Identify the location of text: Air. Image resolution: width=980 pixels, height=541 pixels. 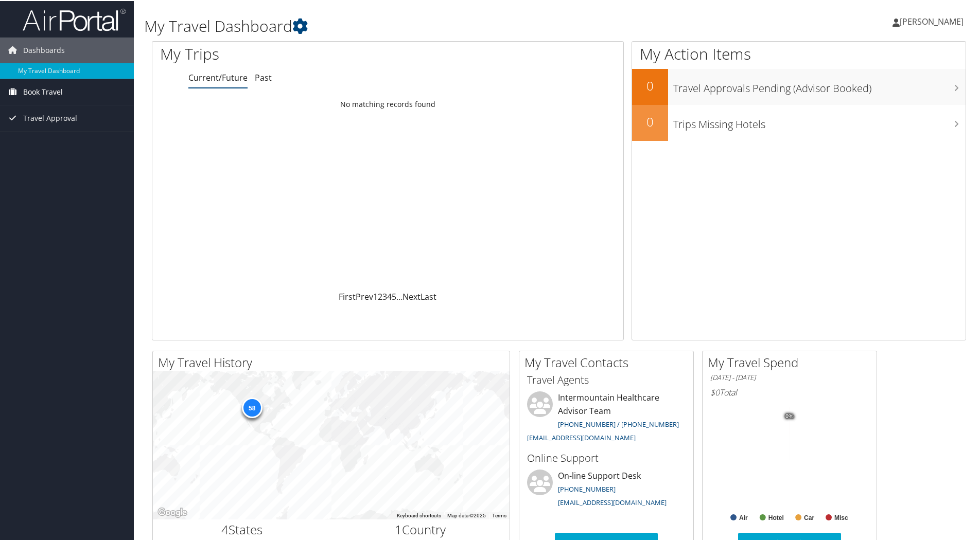
(744, 517).